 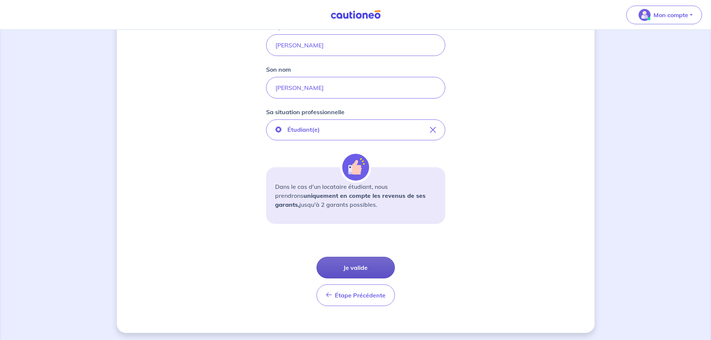 I want to click on span: Étape Précédente, so click(x=360, y=295).